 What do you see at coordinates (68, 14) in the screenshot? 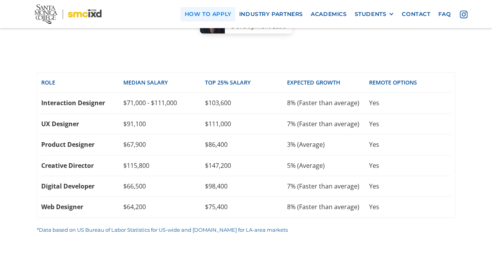
I see `img: Santa Monica College - SMC IxD logo` at bounding box center [68, 14].